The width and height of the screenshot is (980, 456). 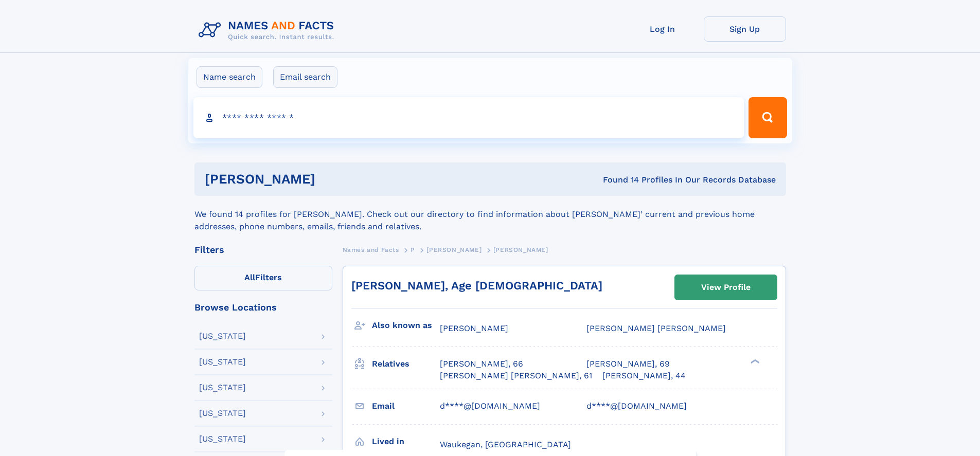 I want to click on input: search input, so click(x=468, y=118).